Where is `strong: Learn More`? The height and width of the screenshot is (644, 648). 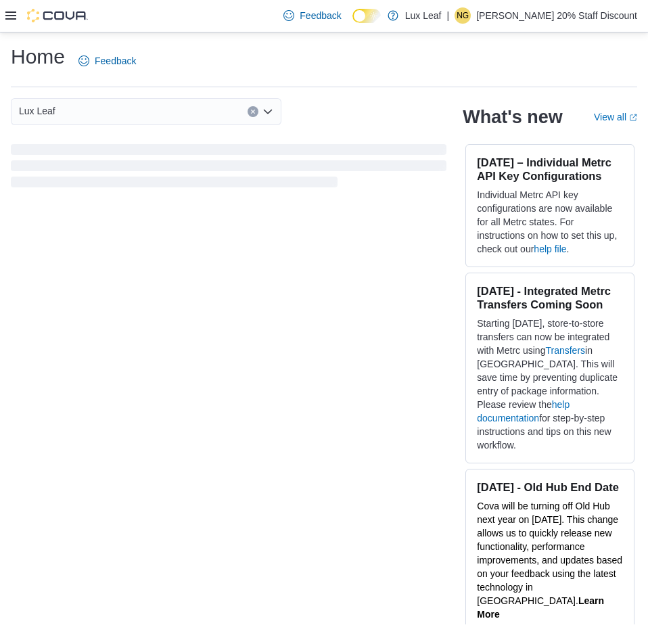
strong: Learn More is located at coordinates (541, 608).